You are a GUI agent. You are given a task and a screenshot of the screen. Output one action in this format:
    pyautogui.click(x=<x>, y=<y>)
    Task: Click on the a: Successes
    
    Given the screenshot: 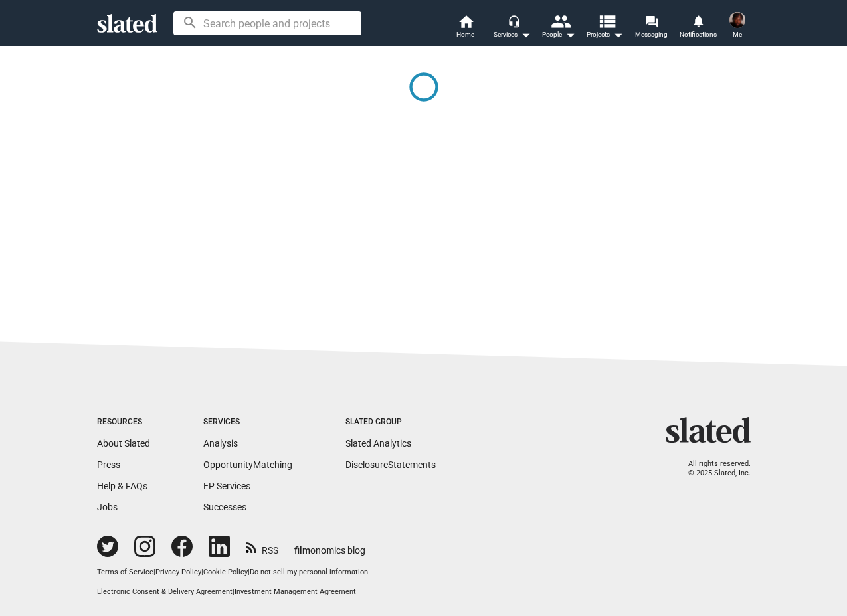 What is the action you would take?
    pyautogui.click(x=225, y=507)
    